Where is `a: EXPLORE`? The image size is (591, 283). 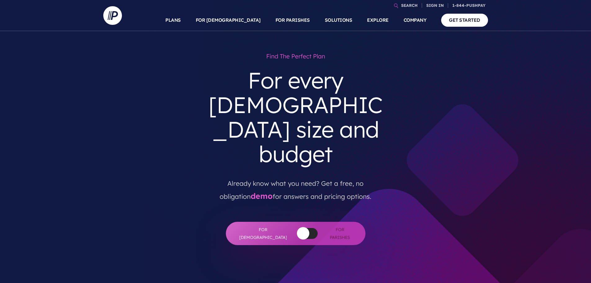
a: EXPLORE is located at coordinates (378, 20).